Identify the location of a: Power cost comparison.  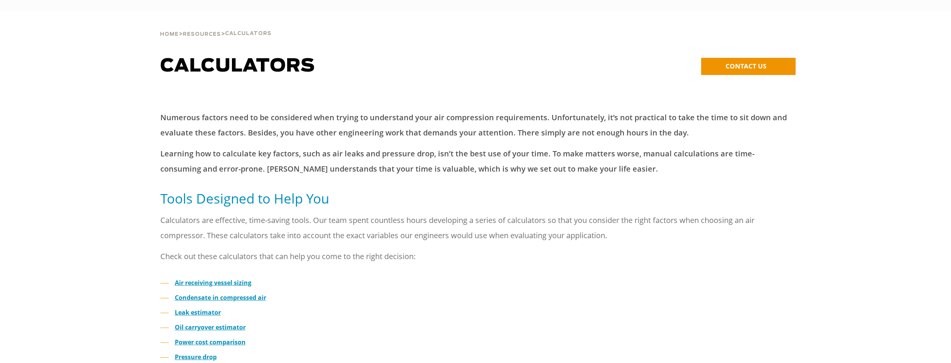
(210, 343).